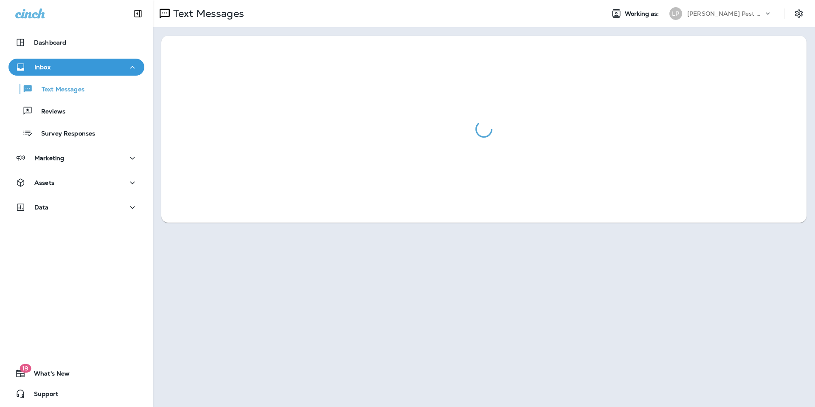  I want to click on button: Inbox, so click(76, 67).